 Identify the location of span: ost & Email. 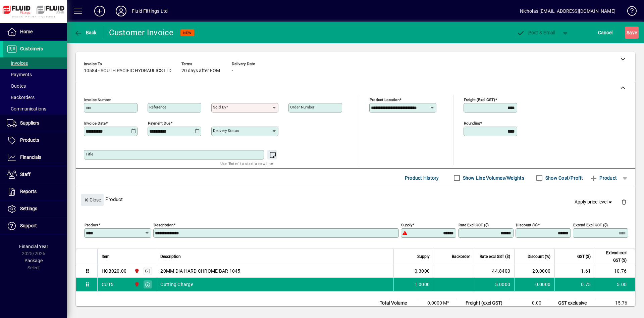
(536, 33).